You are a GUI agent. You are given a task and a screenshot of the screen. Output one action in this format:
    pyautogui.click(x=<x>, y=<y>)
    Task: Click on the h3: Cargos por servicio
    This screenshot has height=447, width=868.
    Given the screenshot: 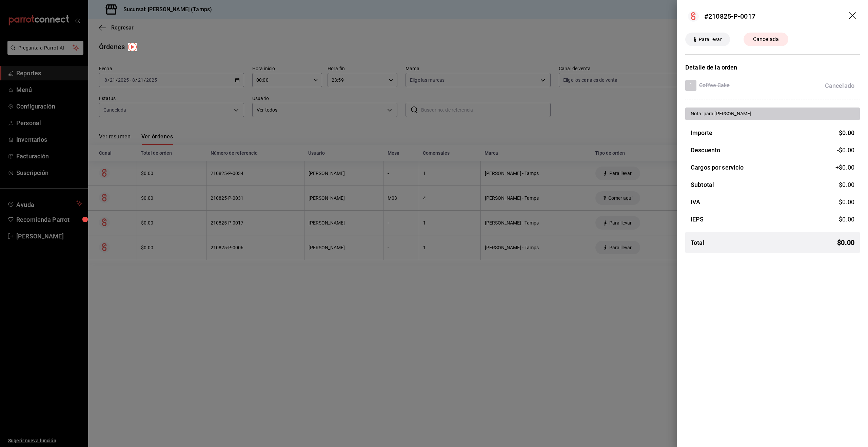 What is the action you would take?
    pyautogui.click(x=717, y=167)
    